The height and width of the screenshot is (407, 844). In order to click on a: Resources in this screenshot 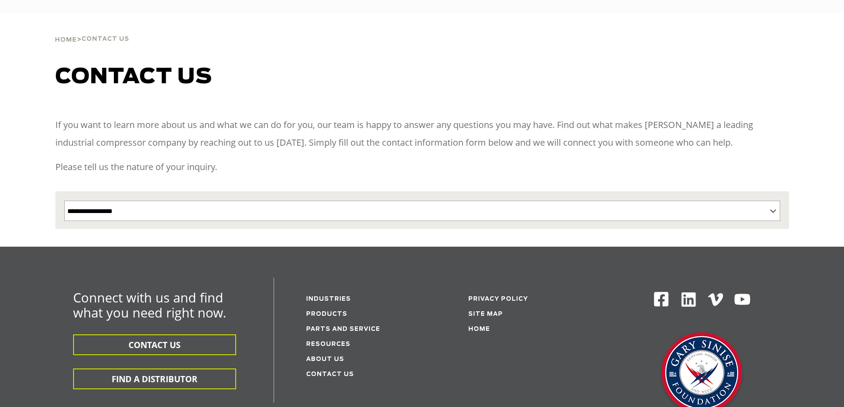, I will do `click(328, 344)`.